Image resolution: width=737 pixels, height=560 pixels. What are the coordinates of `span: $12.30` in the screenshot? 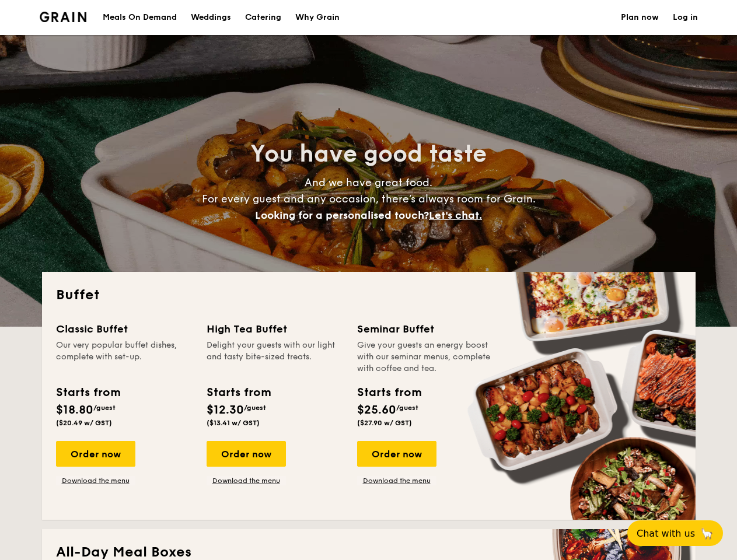 It's located at (225, 410).